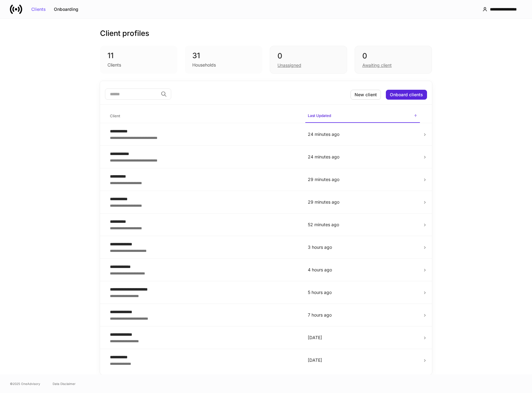 The height and width of the screenshot is (393, 532). What do you see at coordinates (64, 383) in the screenshot?
I see `a: Data Disclaimer` at bounding box center [64, 383].